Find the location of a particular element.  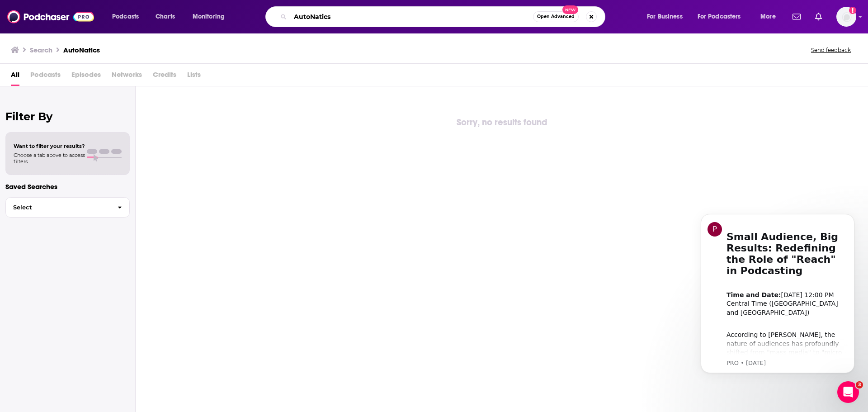

b: Small Audience, Big Results: Redefining the Role of "Reach" in Podcasting is located at coordinates (95, 51).